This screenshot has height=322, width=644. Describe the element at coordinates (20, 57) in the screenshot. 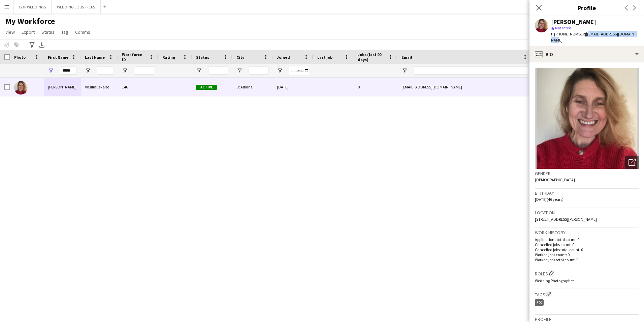

I see `span: Photo` at that location.